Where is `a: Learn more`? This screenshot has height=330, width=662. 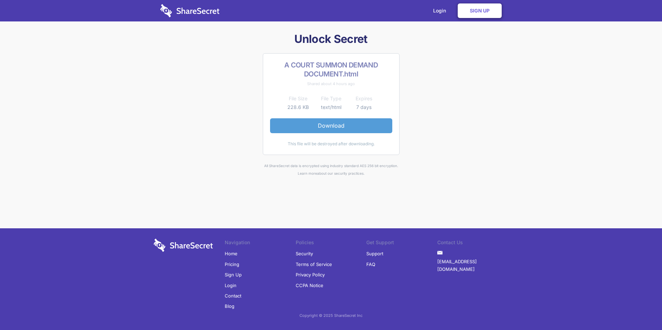
a: Learn more is located at coordinates (307, 173).